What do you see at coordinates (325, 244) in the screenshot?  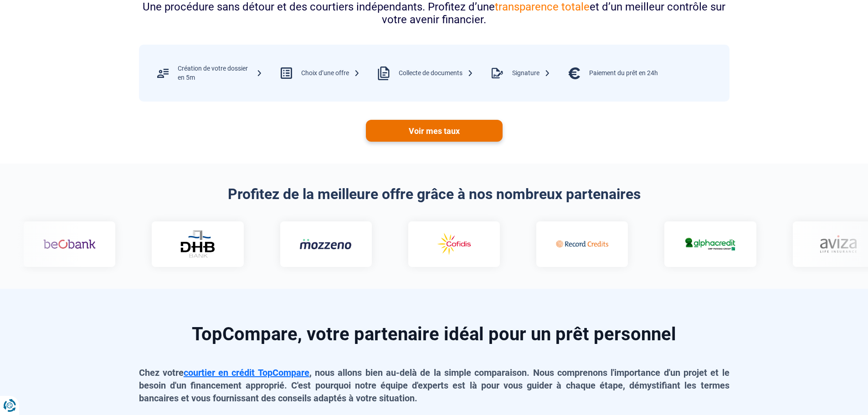 I see `img: Mozzeno` at bounding box center [325, 244].